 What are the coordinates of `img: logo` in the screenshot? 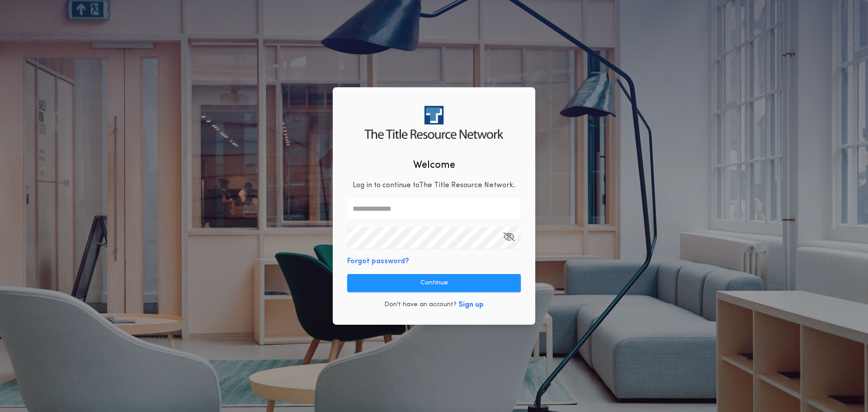 It's located at (434, 122).